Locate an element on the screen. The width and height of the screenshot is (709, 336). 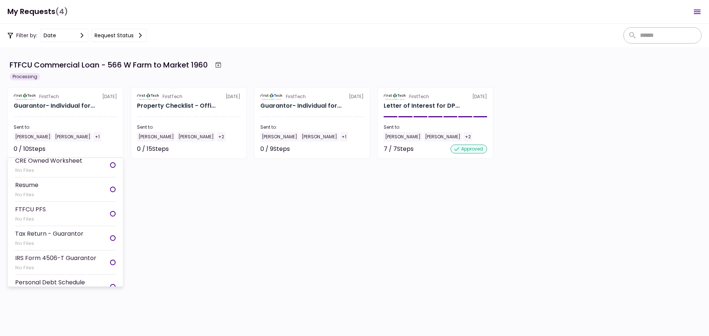
div: Personal Debt Schedule is located at coordinates (50, 283).